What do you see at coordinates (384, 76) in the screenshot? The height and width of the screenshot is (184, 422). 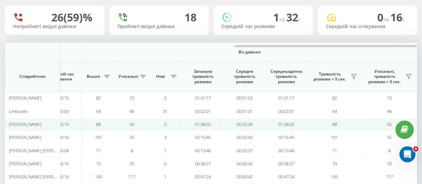 I see `span: Унікальні, тривалість розмови > Х сек.` at bounding box center [384, 76].